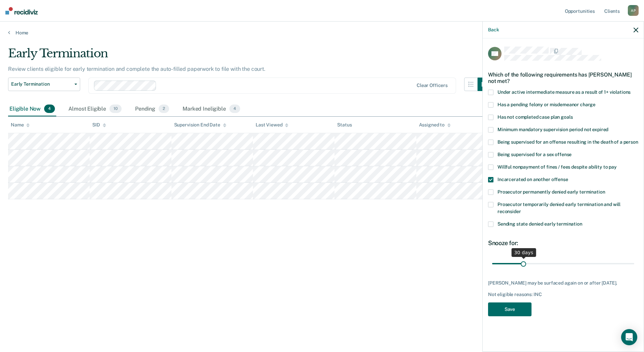  Describe the element at coordinates (509, 309) in the screenshot. I see `button: Save` at that location.